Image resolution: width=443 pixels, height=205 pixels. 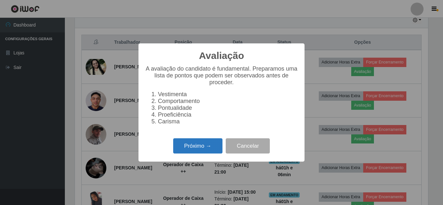 What do you see at coordinates (228, 108) in the screenshot?
I see `li: Pontualidade` at bounding box center [228, 108].